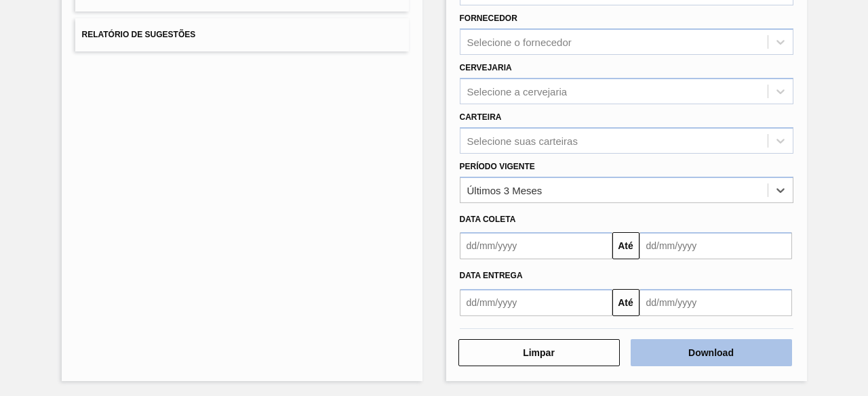 The width and height of the screenshot is (868, 396). I want to click on label: Fornecedor, so click(488, 18).